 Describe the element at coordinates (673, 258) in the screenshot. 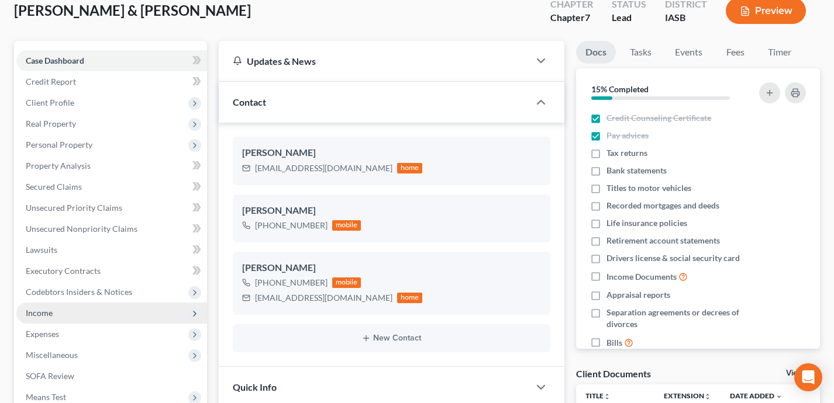

I see `span: Drivers license & social security card` at that location.